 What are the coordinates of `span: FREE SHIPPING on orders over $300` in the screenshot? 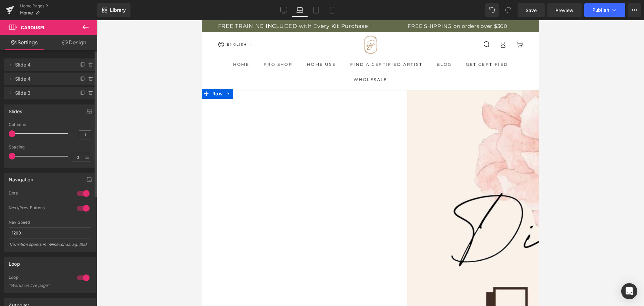 It's located at (255, 6).